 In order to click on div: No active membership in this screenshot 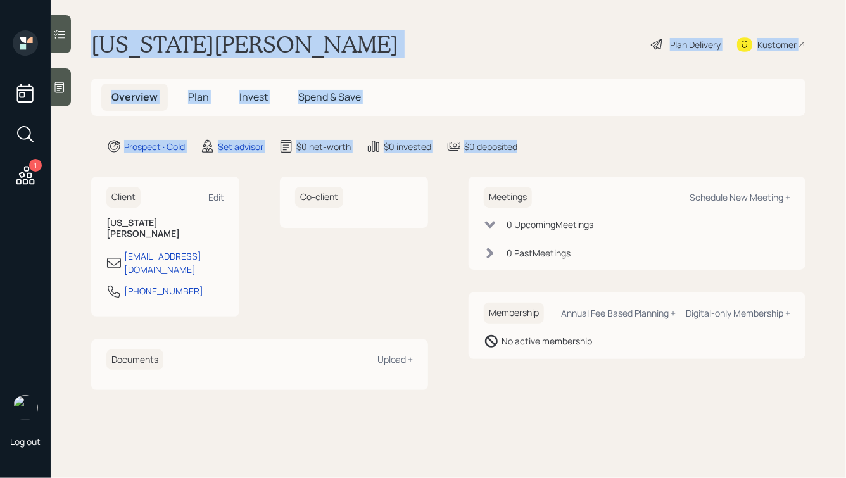, I will do `click(546, 341)`.